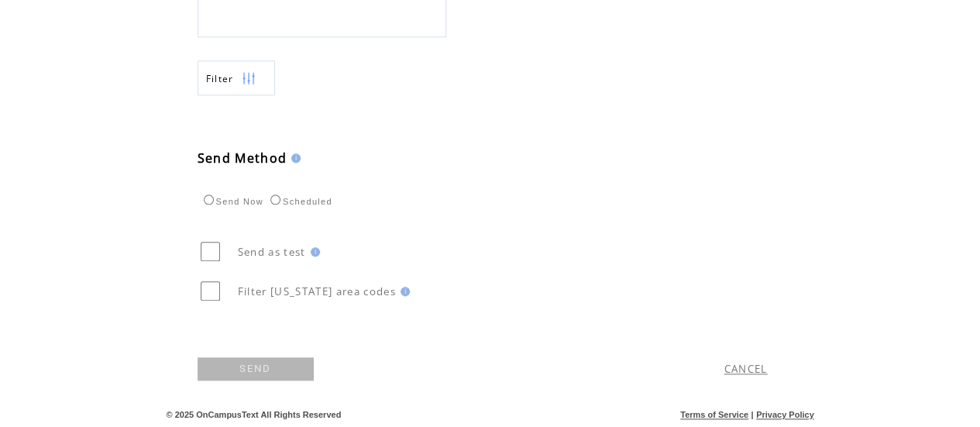 Image resolution: width=980 pixels, height=427 pixels. Describe the element at coordinates (275, 199) in the screenshot. I see `input: Scheduled` at that location.